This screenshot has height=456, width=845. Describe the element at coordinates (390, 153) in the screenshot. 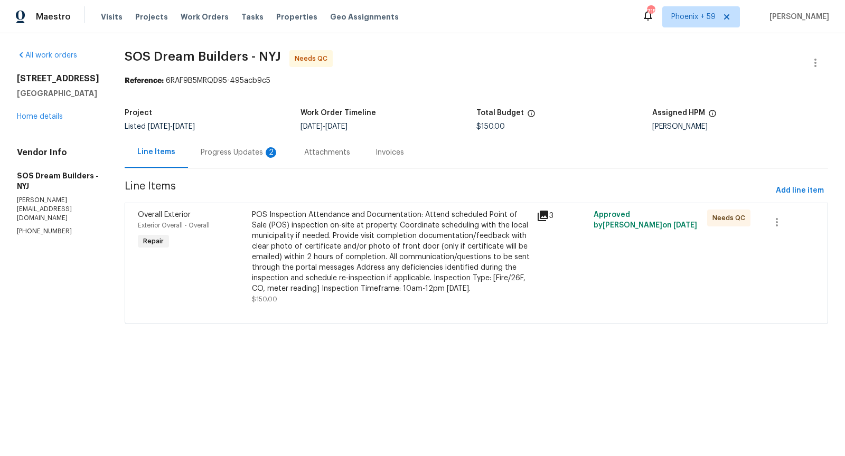

I see `div: Invoices` at that location.